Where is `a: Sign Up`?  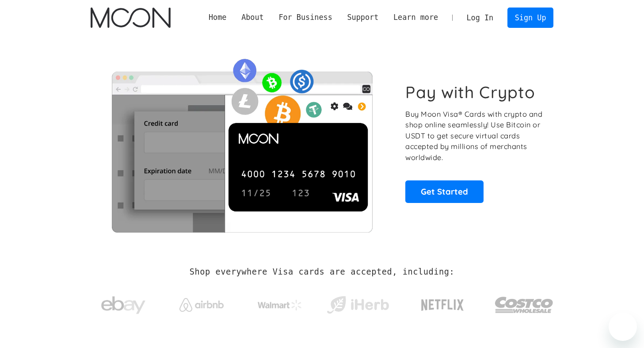
a: Sign Up is located at coordinates (530, 17).